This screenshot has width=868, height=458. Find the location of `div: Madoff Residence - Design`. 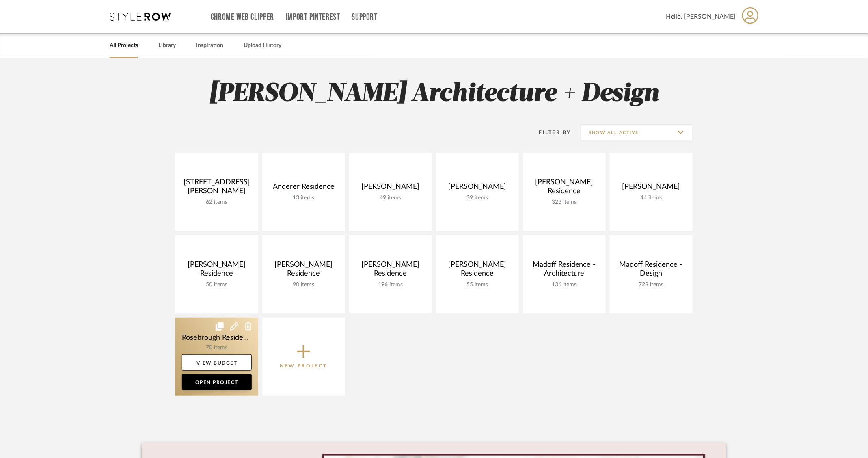

div: Madoff Residence - Design is located at coordinates (652, 271).